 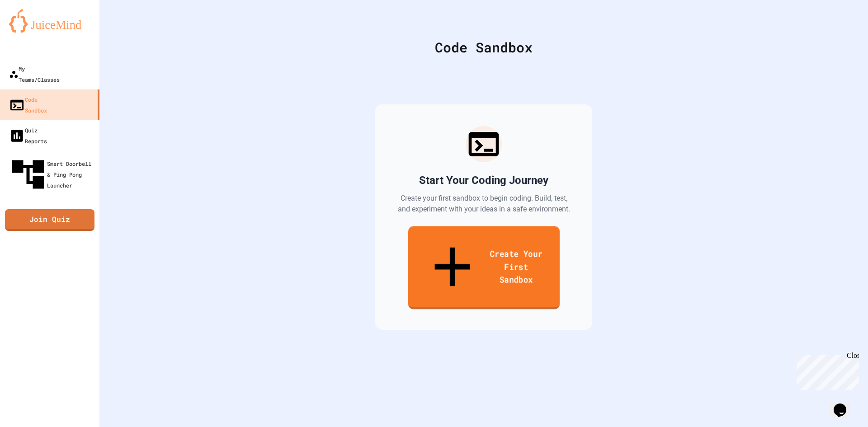 I want to click on div: Chat with us now!Close, so click(x=33, y=30).